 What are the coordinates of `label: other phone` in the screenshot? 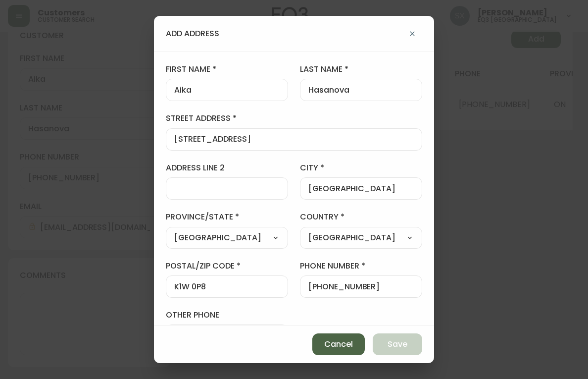 It's located at (227, 315).